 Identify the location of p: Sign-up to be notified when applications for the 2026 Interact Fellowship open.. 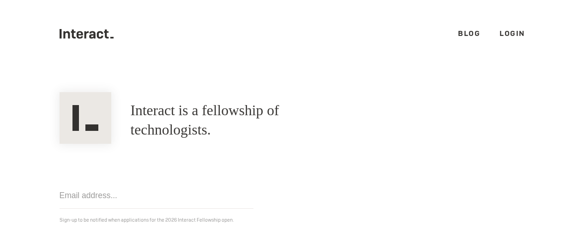
(292, 220).